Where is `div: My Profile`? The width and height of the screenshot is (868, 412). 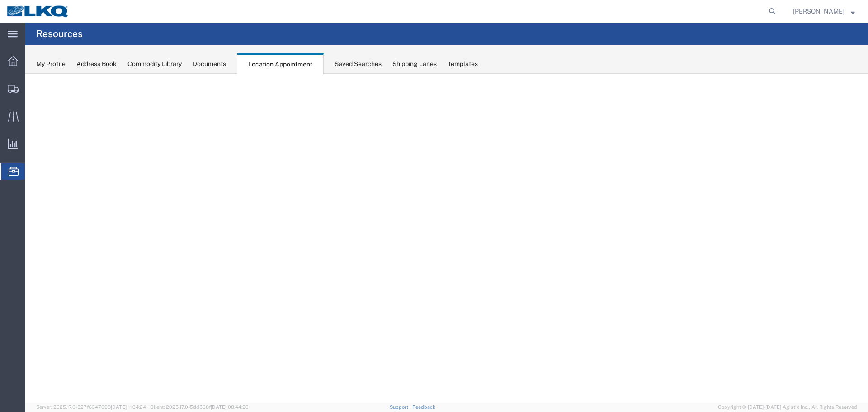 div: My Profile is located at coordinates (50, 64).